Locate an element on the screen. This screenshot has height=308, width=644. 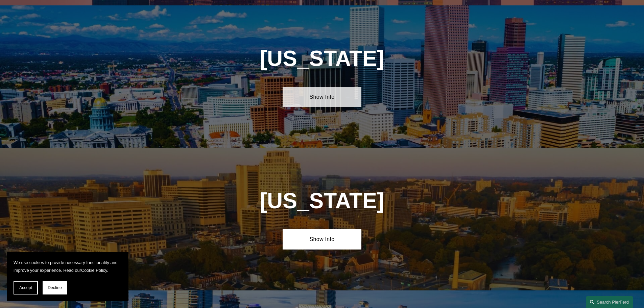
button: Decline is located at coordinates (55, 288).